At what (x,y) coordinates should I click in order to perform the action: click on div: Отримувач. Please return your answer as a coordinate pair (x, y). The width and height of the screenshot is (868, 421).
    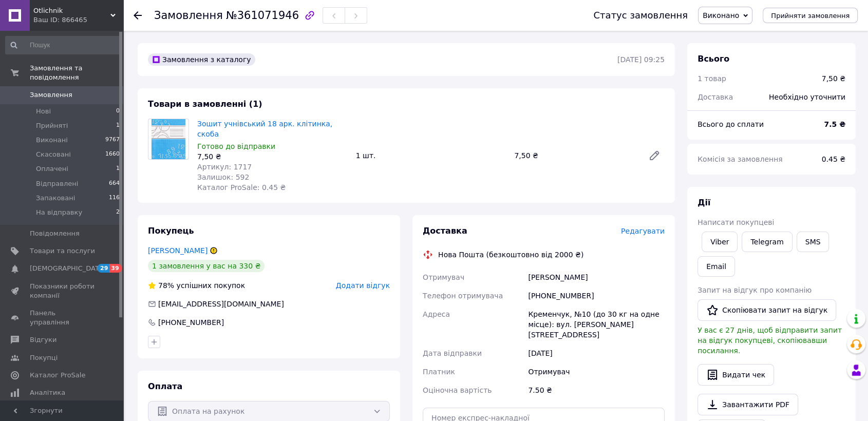
    Looking at the image, I should click on (596, 372).